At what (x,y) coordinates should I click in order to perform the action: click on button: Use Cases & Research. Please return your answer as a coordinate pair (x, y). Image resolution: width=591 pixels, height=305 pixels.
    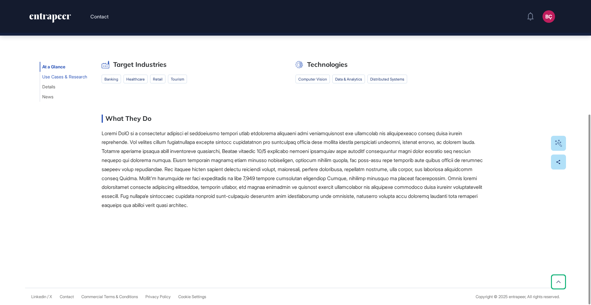
    Looking at the image, I should click on (65, 77).